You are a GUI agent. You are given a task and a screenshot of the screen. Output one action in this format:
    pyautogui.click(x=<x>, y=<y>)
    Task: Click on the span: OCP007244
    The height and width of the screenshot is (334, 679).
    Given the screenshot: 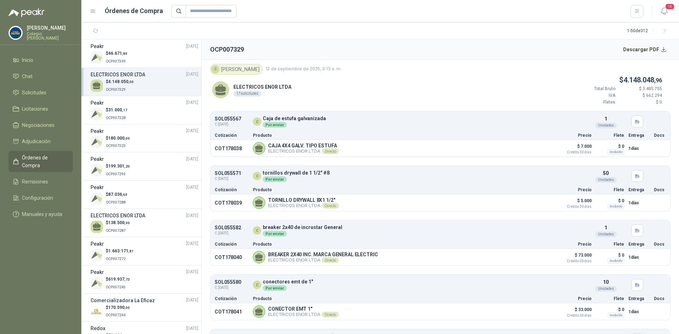 What is the action you would take?
    pyautogui.click(x=116, y=315)
    